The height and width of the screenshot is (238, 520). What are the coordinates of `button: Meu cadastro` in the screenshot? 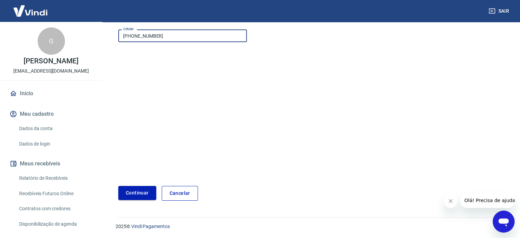 It's located at (51, 114).